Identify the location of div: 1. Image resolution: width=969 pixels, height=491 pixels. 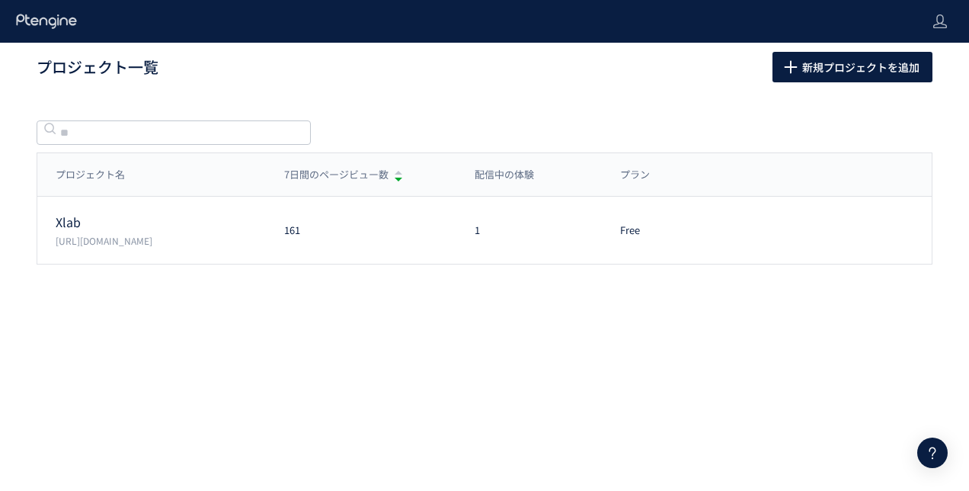
(529, 230).